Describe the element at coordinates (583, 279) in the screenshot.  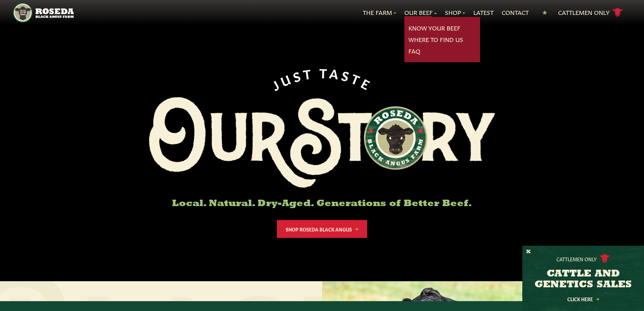
I see `h3: CATTLE AND GENETICS SALES` at that location.